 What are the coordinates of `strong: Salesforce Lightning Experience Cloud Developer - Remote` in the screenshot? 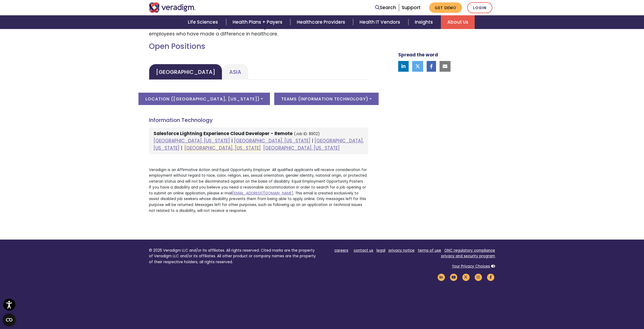 It's located at (223, 133).